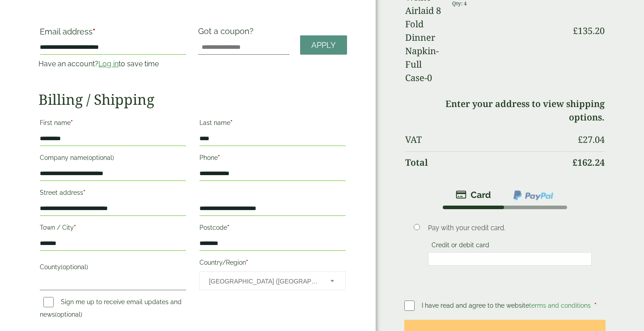  I want to click on a: Log in, so click(108, 64).